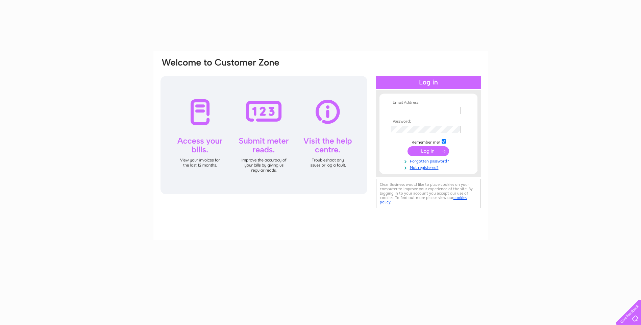  What do you see at coordinates (428, 122) in the screenshot?
I see `th: Password:` at bounding box center [428, 122].